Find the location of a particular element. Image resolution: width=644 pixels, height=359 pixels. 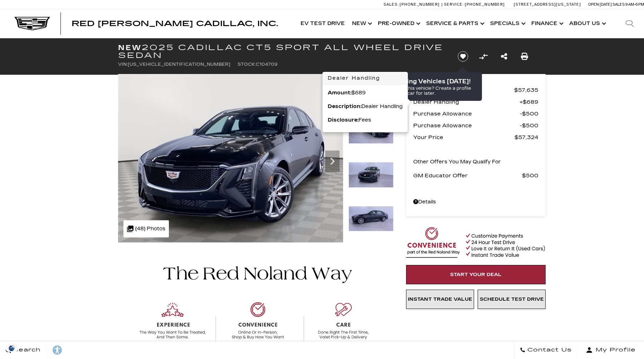

img: New 2025 Black Raven Cadillac Sport image 4 is located at coordinates (371, 219).